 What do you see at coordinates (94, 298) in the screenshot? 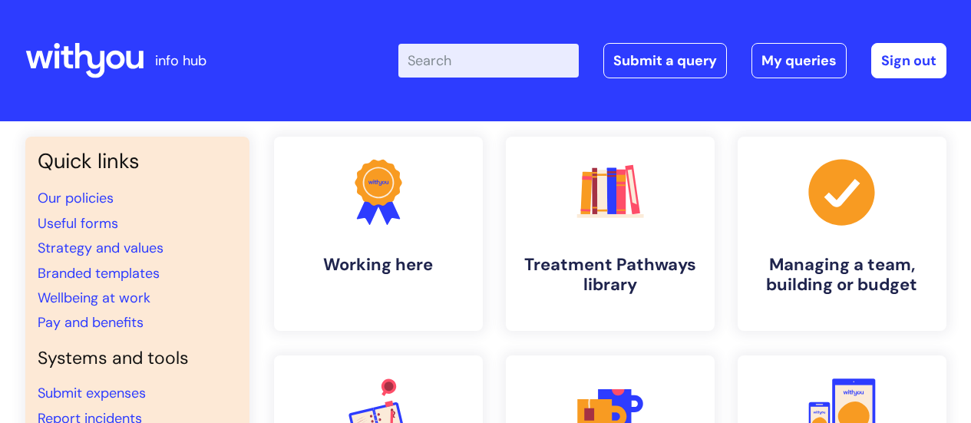
I see `a: Wellbeing at work` at bounding box center [94, 298].